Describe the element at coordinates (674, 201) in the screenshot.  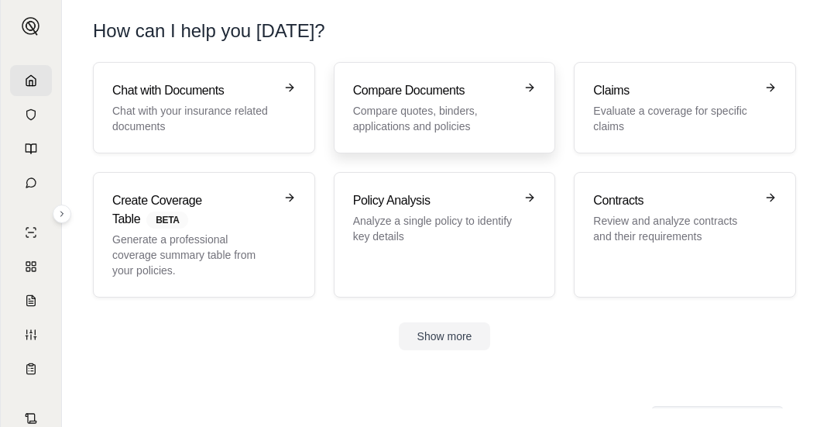
I see `h3: Contracts` at that location.